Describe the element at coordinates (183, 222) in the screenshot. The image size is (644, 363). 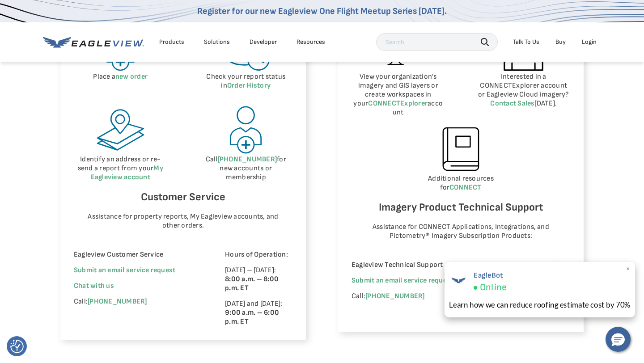
I see `p: Assistance for property reports, My Eagleview accounts, and other orders.` at that location.